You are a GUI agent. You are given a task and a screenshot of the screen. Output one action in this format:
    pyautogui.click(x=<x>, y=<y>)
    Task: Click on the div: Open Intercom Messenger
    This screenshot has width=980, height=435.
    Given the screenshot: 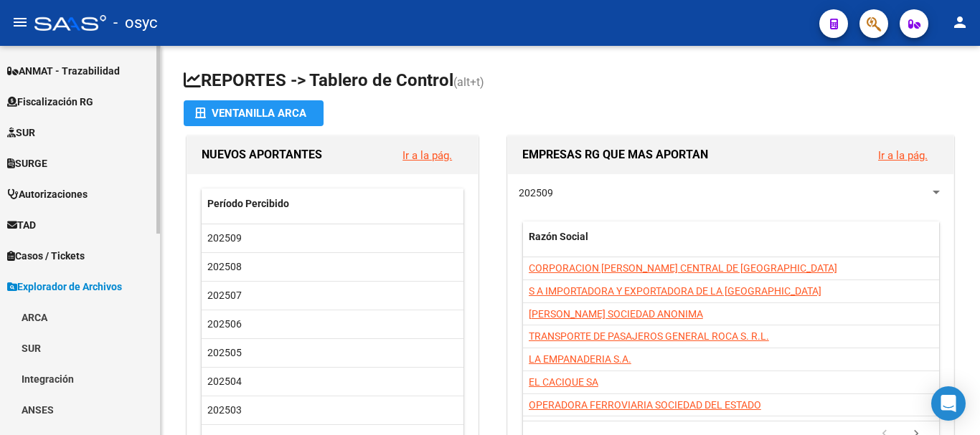 What is the action you would take?
    pyautogui.click(x=948, y=404)
    